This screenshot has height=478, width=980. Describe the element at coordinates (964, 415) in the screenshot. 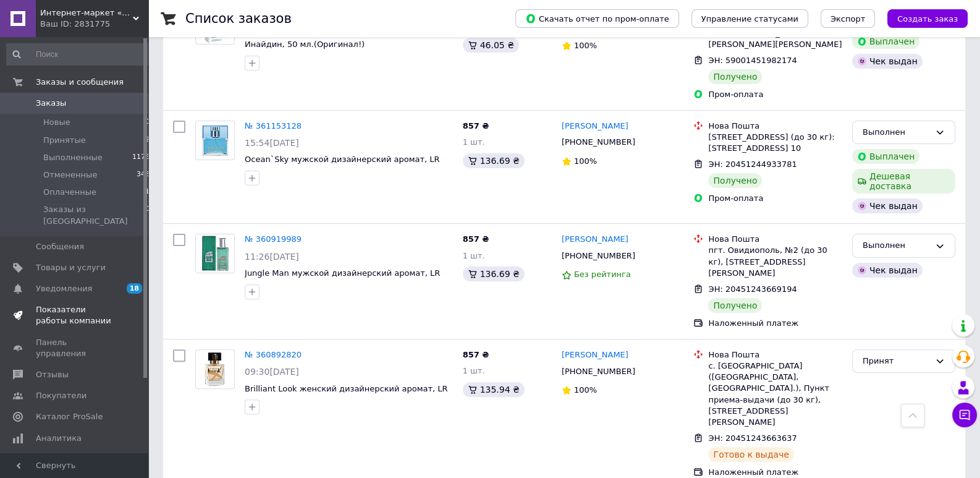

I see `button: Чат с покупателем` at that location.